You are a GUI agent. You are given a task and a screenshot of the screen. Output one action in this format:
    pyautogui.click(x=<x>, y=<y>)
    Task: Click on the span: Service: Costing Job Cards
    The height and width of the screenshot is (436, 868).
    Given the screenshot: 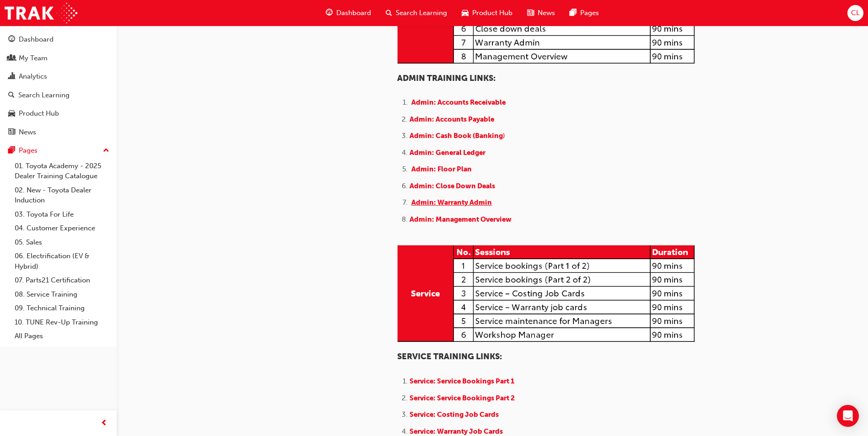 What is the action you would take?
    pyautogui.click(x=454, y=415)
    